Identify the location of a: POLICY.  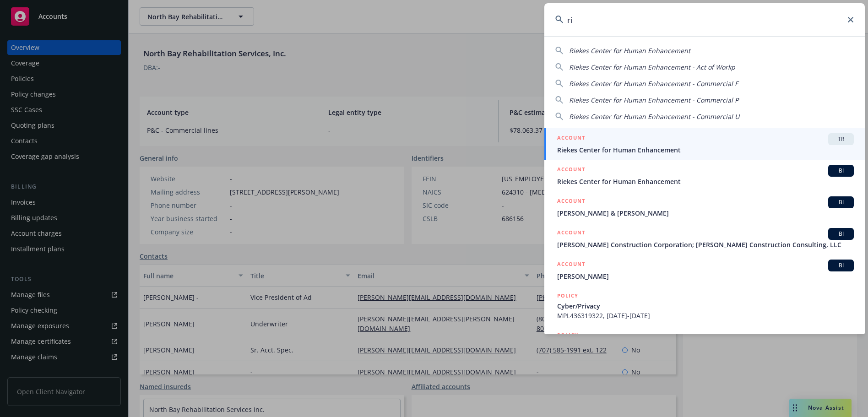
(704, 345).